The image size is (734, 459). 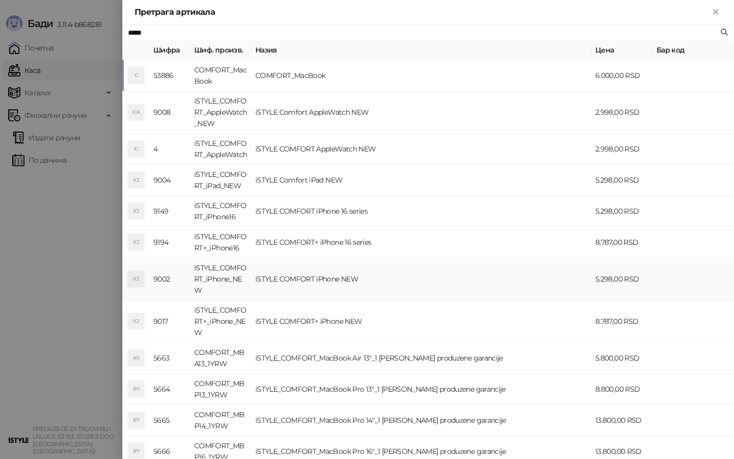 What do you see at coordinates (221, 358) in the screenshot?
I see `td: COMFORT_MBA13_1YRW` at bounding box center [221, 358].